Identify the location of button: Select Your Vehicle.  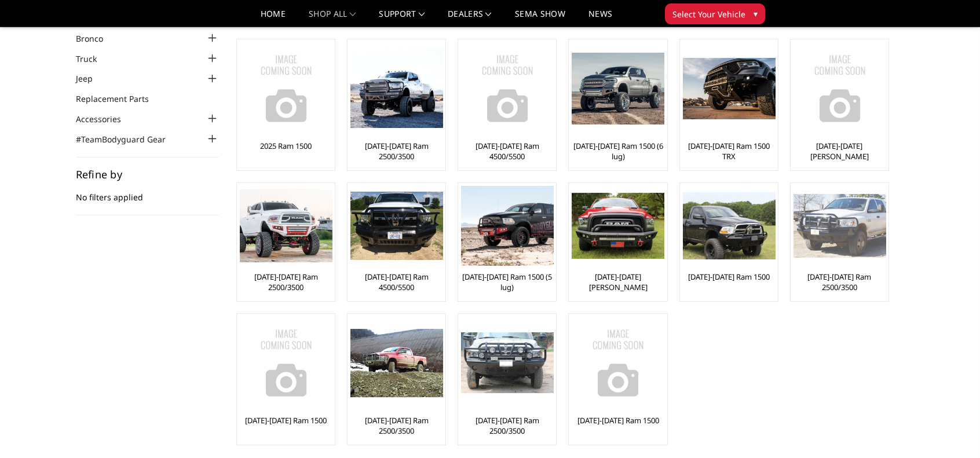
(715, 14).